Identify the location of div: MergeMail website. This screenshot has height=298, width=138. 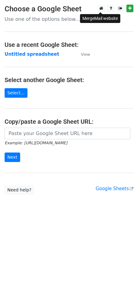
(100, 18).